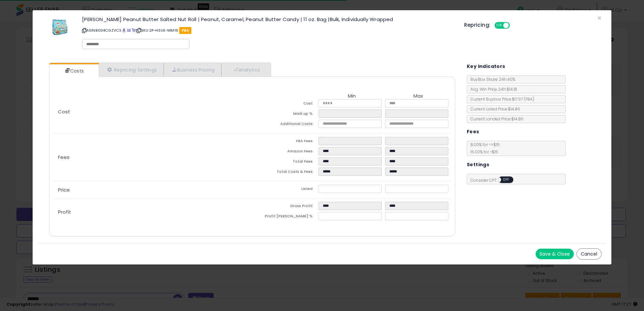  What do you see at coordinates (268, 30) in the screenshot?
I see `p: ASIN: B0D4CGZVC3 | SKU: 2P-H3UE-MM16` at bounding box center [268, 30].